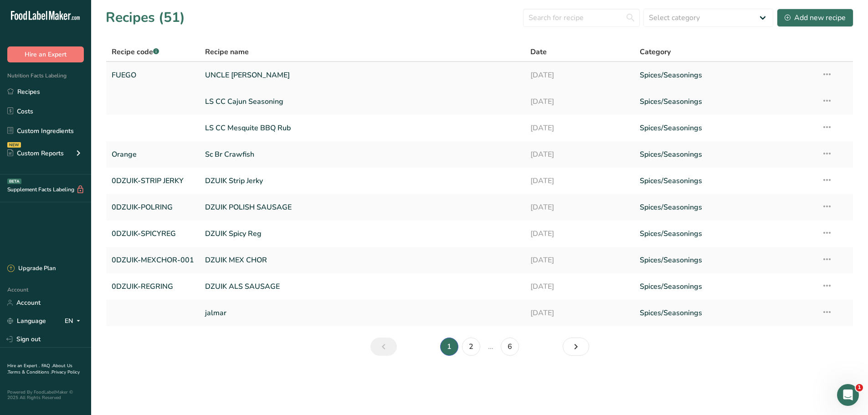  What do you see at coordinates (153, 208) in the screenshot?
I see `a: 0DZUIK-POLRING` at bounding box center [153, 208].